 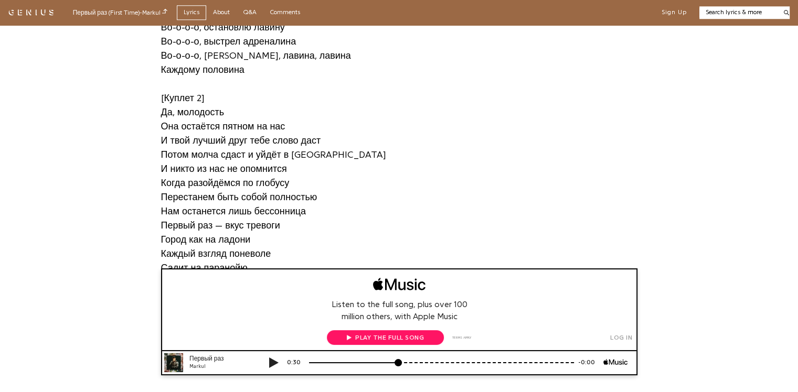 What do you see at coordinates (21, 94) in the screenshot?
I see `img: 72x72bb.jpg` at bounding box center [21, 94].